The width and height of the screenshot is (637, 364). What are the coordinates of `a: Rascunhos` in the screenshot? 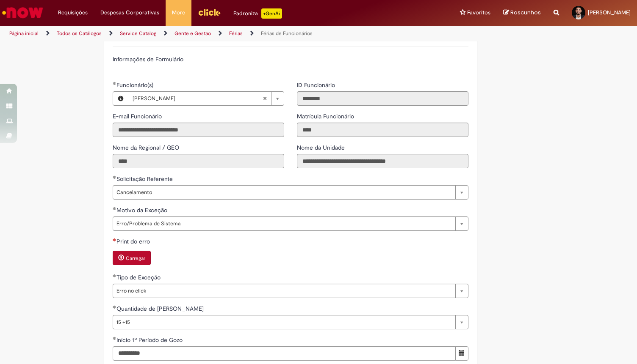 It's located at (522, 13).